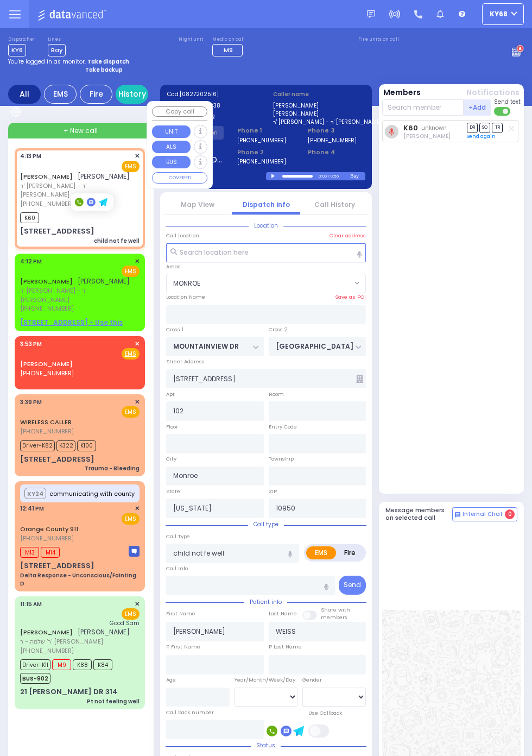 The image size is (532, 756). Describe the element at coordinates (183, 646) in the screenshot. I see `label: P First Name` at that location.